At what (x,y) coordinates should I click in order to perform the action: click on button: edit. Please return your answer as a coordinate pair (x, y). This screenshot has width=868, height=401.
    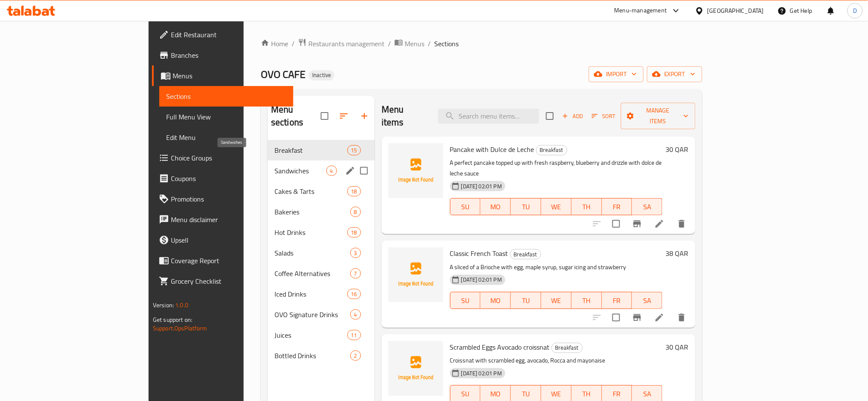
    Looking at the image, I should click on (351, 171).